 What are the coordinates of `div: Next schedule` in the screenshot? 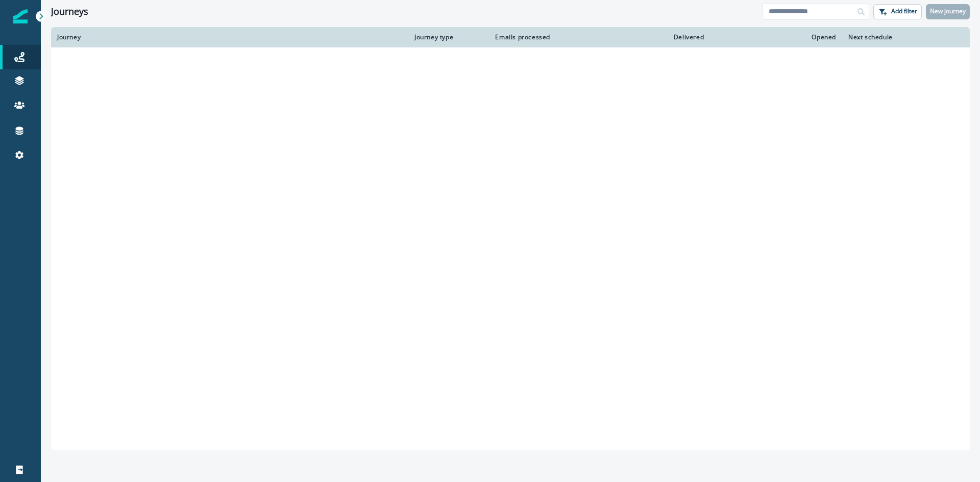 It's located at (893, 37).